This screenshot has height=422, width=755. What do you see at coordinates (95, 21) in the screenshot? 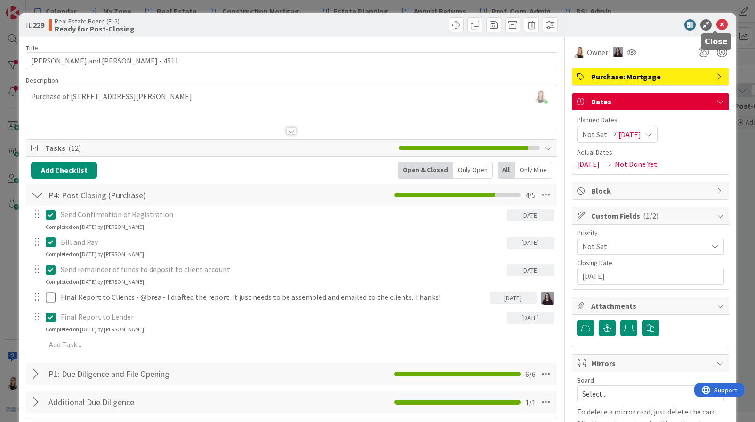
I see `span: Real Estate Board (FL2)` at bounding box center [95, 21].